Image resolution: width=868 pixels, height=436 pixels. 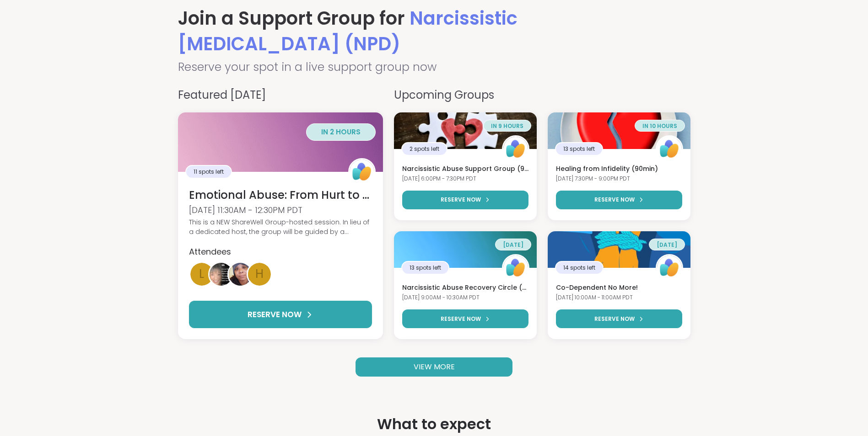 I want to click on span: 11 spots left, so click(x=209, y=172).